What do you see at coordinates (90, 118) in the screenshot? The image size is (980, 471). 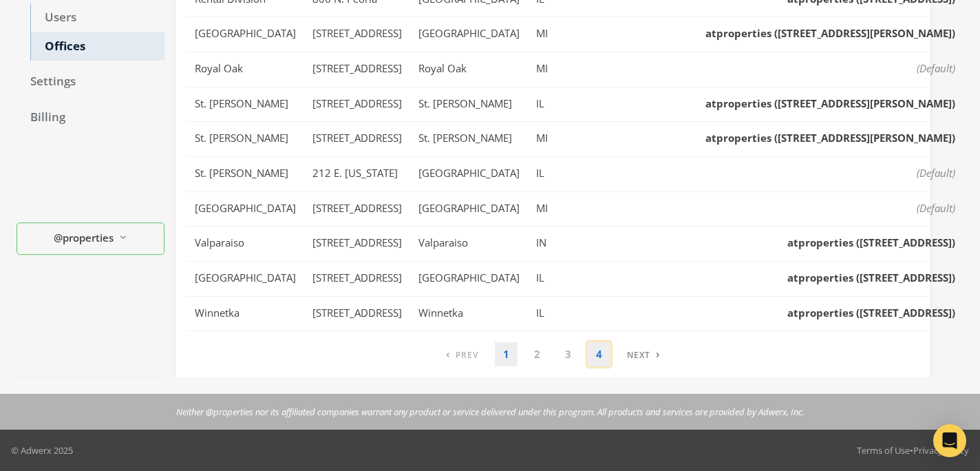 I see `a: Billing` at bounding box center [90, 118].